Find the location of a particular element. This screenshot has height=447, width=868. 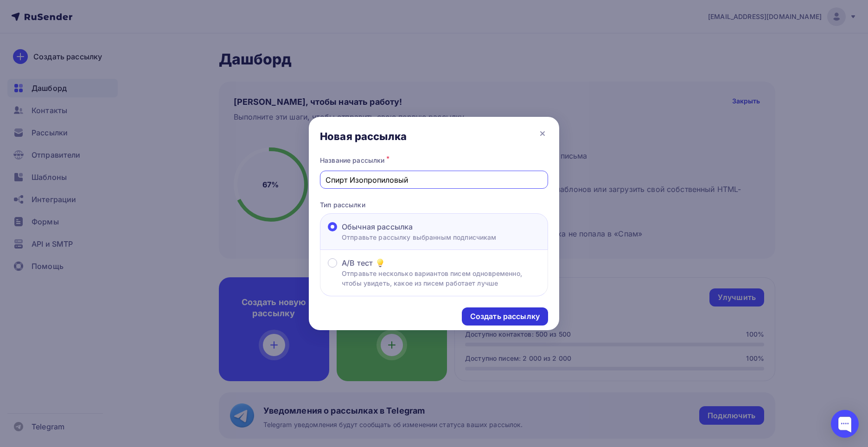

input: Придумайте название рассылки is located at coordinates (434, 180).